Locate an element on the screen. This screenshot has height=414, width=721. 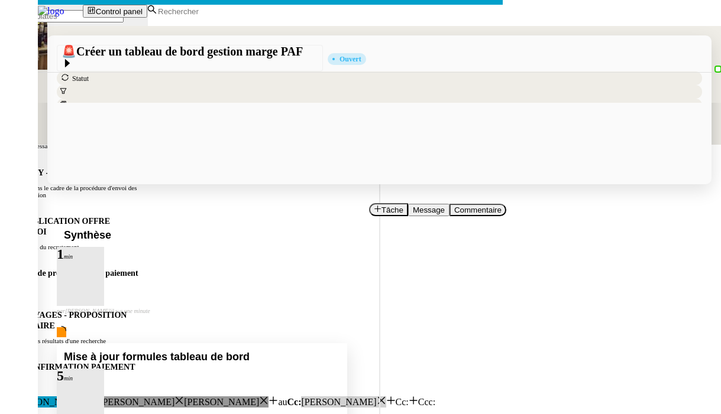
span: 1 is located at coordinates (60, 254).